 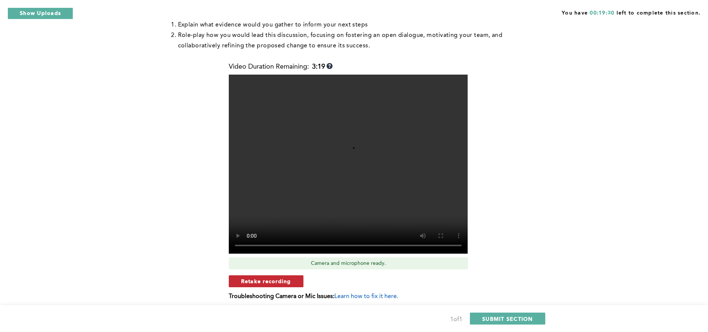 I want to click on div: 1 of 1, so click(x=456, y=320).